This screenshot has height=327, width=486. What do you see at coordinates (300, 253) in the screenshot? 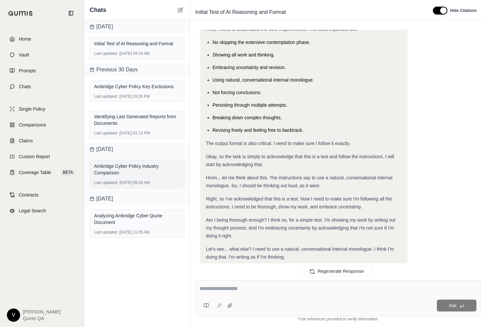
I see `span: Let's see... what else? I need to use a natural, conversational internal monologue. I think I'm d...` at bounding box center [300, 253].